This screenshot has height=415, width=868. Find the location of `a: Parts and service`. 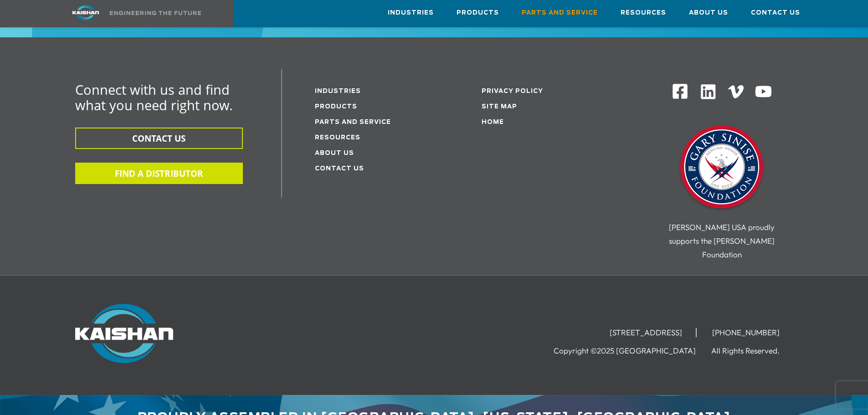

a: Parts and service is located at coordinates (352, 122).